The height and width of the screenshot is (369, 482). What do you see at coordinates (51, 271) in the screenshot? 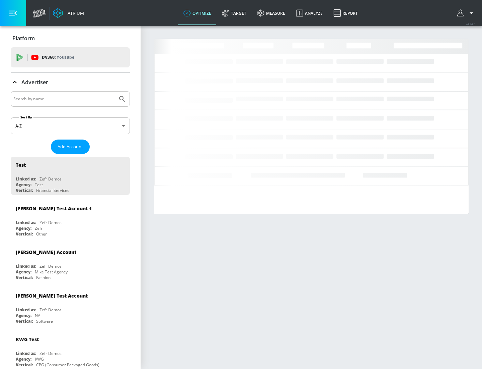
I see `div: Mike Test Agency` at bounding box center [51, 271].